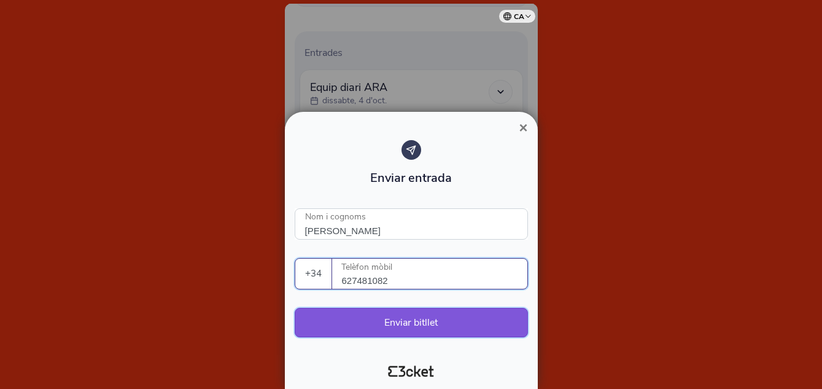  I want to click on input: Nom i cognoms, so click(411, 224).